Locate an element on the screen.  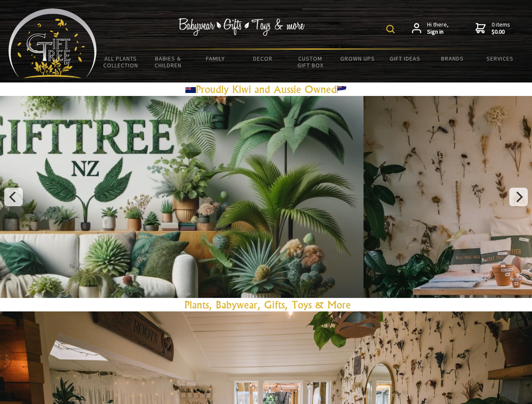
a: Hi there,Sign in is located at coordinates (430, 28).